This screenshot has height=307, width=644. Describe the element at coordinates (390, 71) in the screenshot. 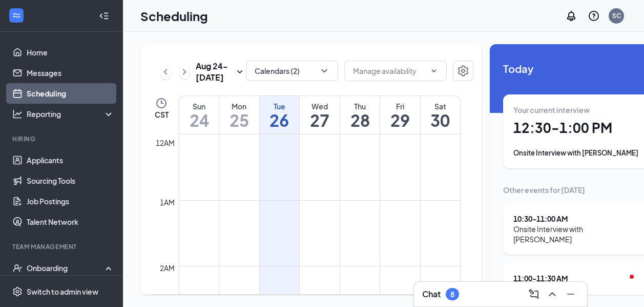

I see `input: Manage availability` at that location.